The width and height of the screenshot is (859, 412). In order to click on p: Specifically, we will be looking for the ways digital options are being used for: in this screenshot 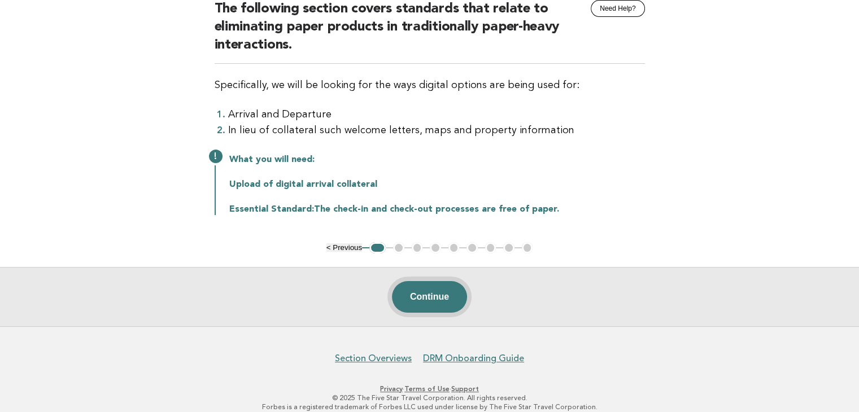, I will do `click(430, 85)`.